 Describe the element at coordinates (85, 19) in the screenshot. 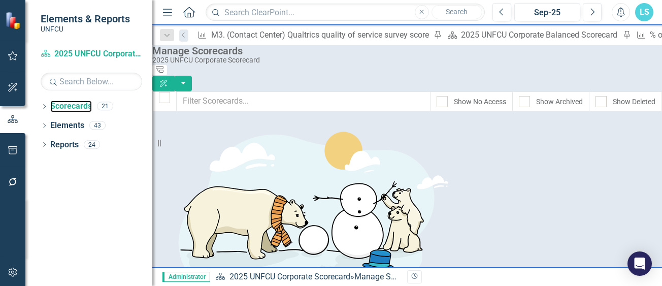

I see `span: Elements & Reports` at that location.